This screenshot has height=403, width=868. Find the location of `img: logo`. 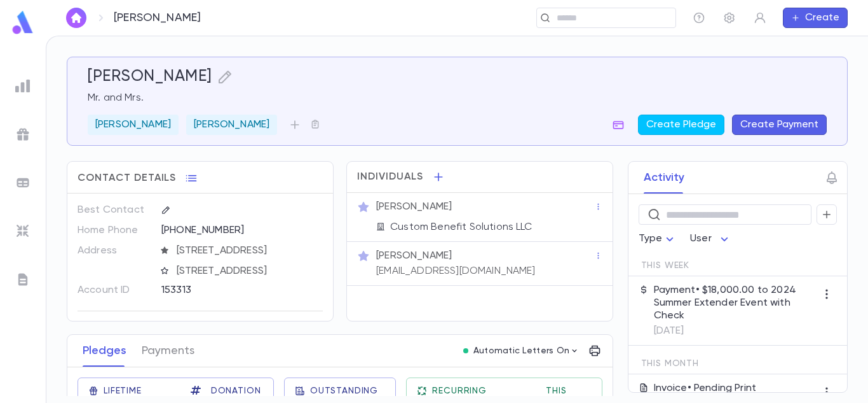

img: logo is located at coordinates (23, 23).